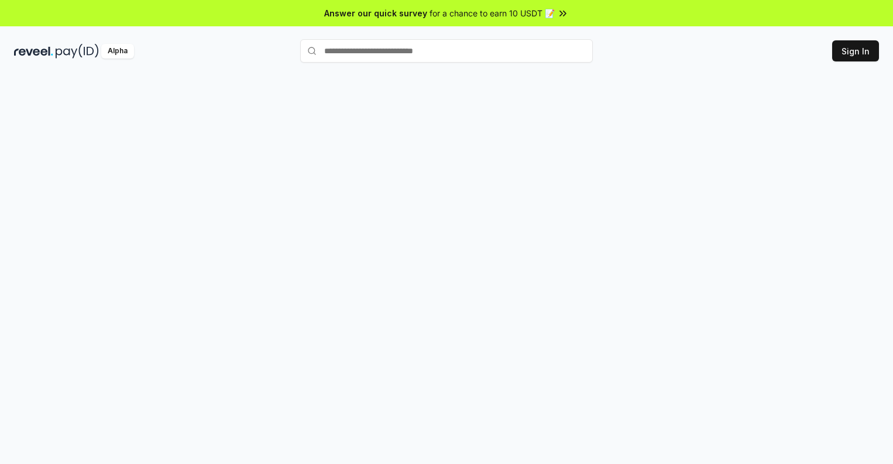  What do you see at coordinates (118, 51) in the screenshot?
I see `div: Alpha` at bounding box center [118, 51].